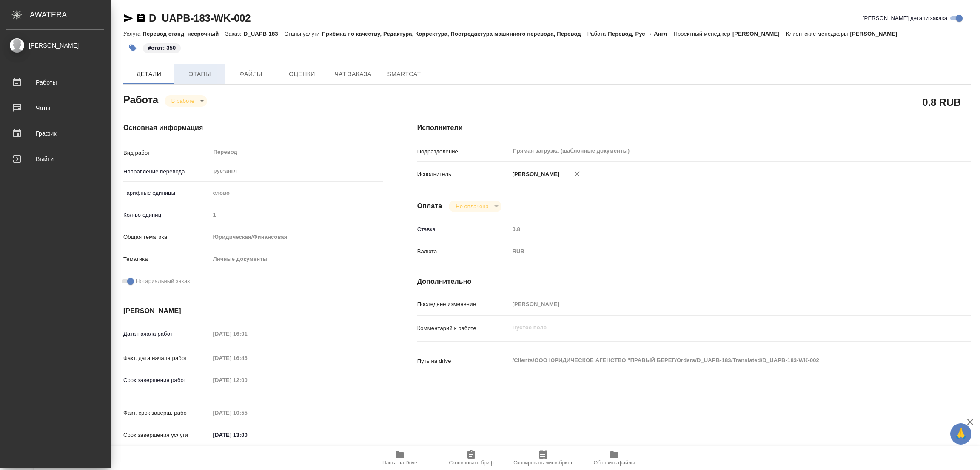  I want to click on span: Оценки, so click(302, 74).